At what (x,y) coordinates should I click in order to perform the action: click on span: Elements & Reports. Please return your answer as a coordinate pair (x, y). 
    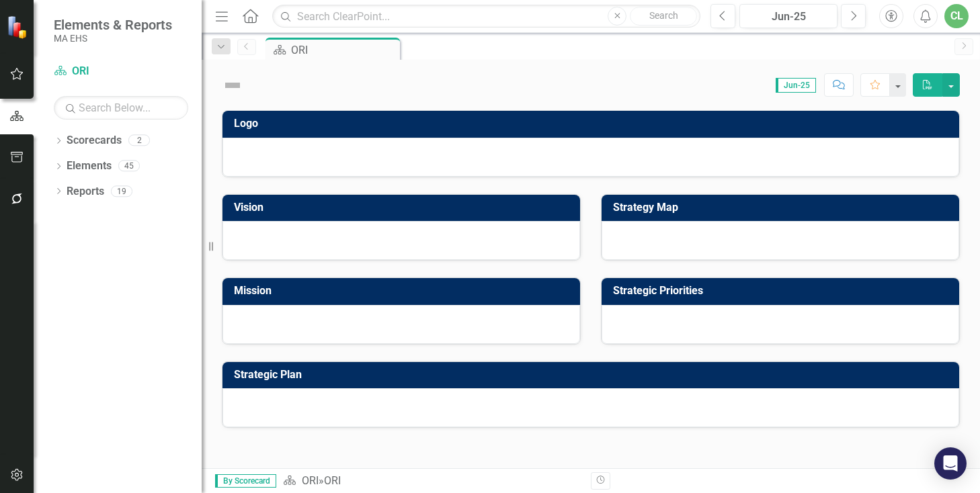
    Looking at the image, I should click on (113, 25).